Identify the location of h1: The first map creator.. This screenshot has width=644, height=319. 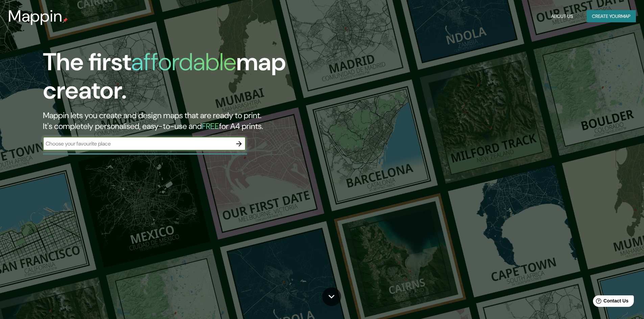
(204, 79).